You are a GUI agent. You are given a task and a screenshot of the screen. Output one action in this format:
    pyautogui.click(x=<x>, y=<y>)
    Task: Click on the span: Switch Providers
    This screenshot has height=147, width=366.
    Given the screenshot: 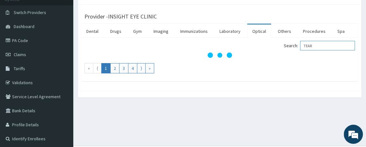 What is the action you would take?
    pyautogui.click(x=30, y=12)
    